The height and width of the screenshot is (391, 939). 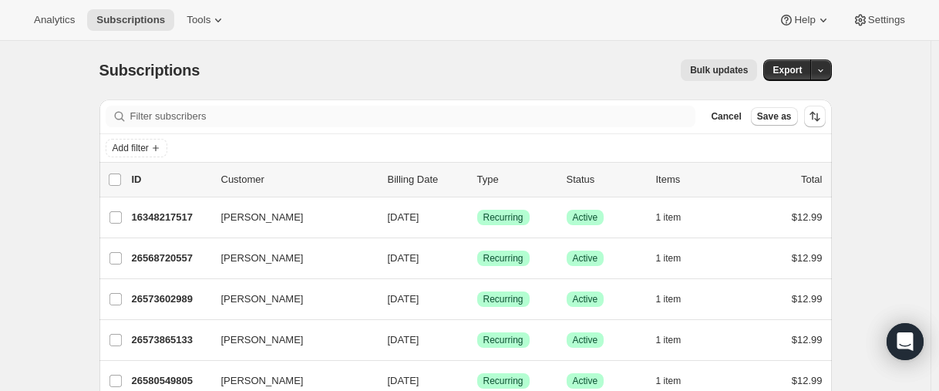 What do you see at coordinates (726, 116) in the screenshot?
I see `button: Cancel` at bounding box center [726, 116].